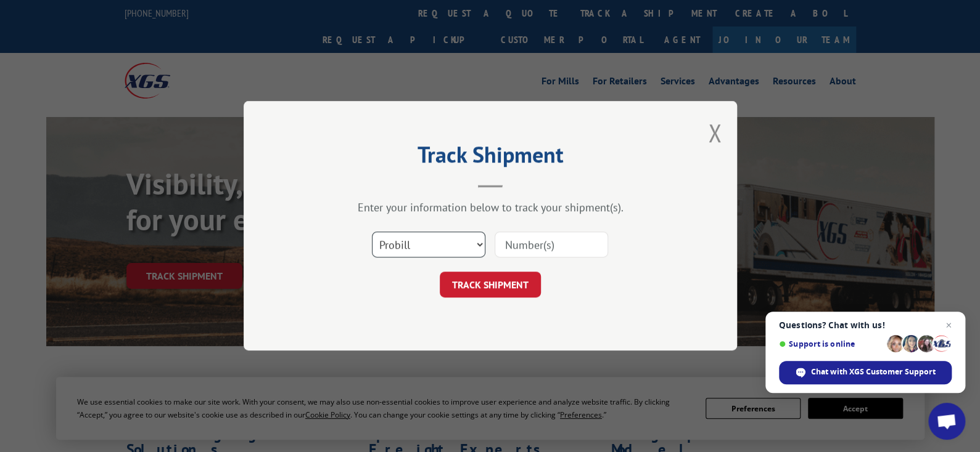  What do you see at coordinates (490, 208) in the screenshot?
I see `div: Enter your information below to track your shipment(s).` at bounding box center [490, 208].